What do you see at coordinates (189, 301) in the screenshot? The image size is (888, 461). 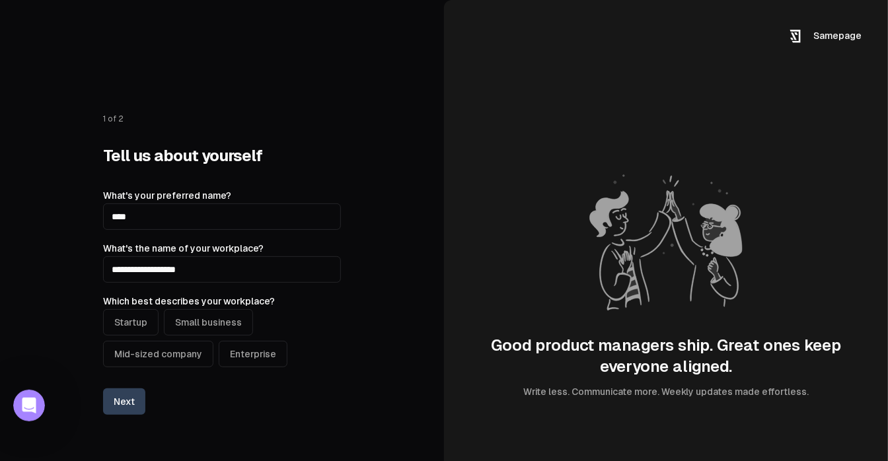 I see `label: Which best describes your workplace?` at bounding box center [189, 301].